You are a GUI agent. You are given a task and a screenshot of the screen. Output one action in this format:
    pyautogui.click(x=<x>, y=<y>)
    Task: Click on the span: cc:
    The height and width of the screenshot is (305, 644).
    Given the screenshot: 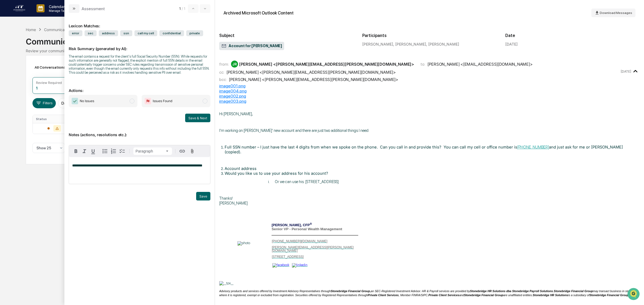 What is the action you would take?
    pyautogui.click(x=222, y=72)
    